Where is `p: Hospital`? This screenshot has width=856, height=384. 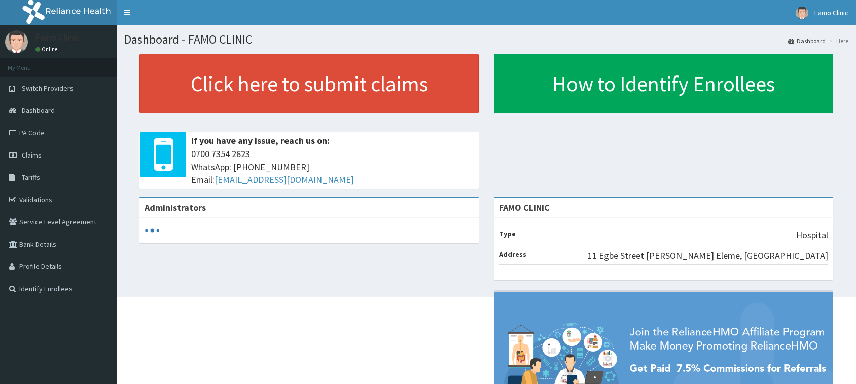
p: Hospital is located at coordinates (812, 235).